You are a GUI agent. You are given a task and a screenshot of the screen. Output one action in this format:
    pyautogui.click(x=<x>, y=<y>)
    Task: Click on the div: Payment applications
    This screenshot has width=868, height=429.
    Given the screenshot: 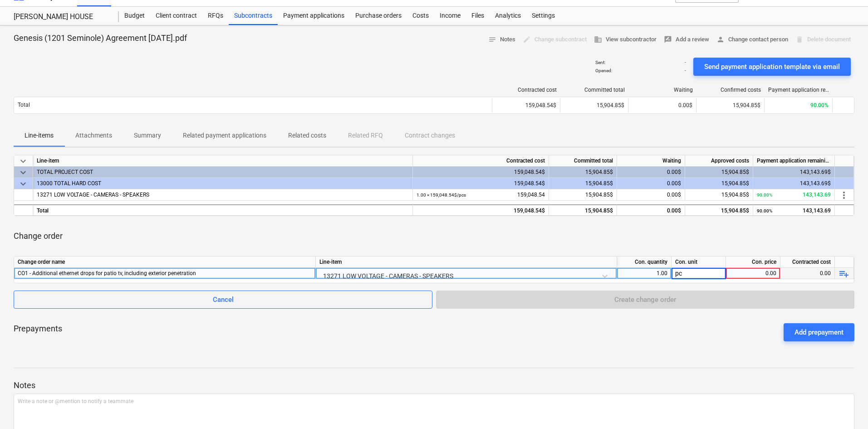 What is the action you would take?
    pyautogui.click(x=314, y=16)
    